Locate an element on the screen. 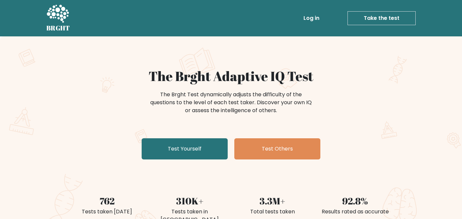 This screenshot has height=219, width=462. div: Total tests taken is located at coordinates (272, 212).